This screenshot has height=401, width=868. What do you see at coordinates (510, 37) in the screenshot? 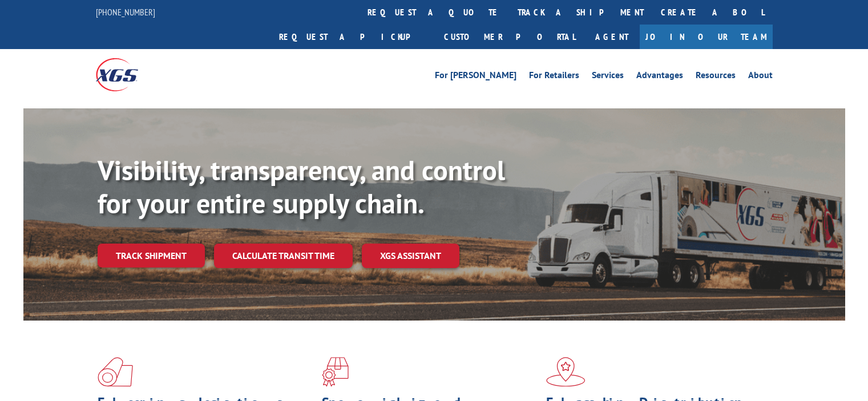
I see `a: Customer Portal` at bounding box center [510, 37].